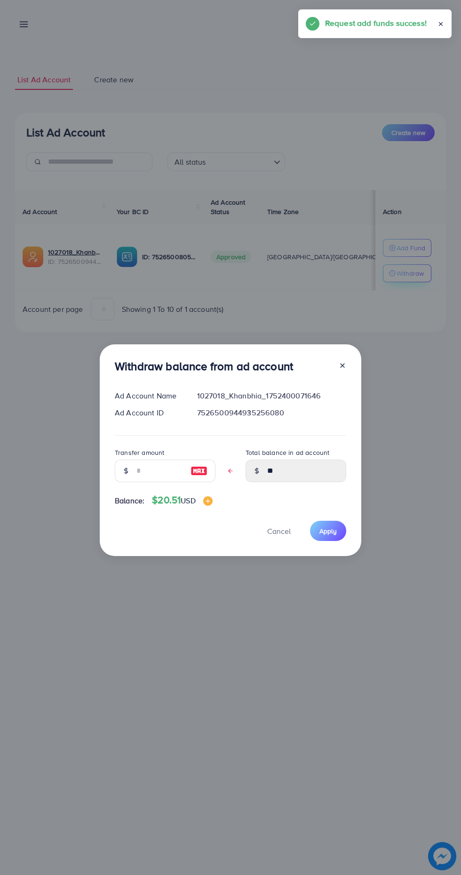 Image resolution: width=461 pixels, height=875 pixels. What do you see at coordinates (376, 23) in the screenshot?
I see `h5: Request add funds success!` at bounding box center [376, 23].